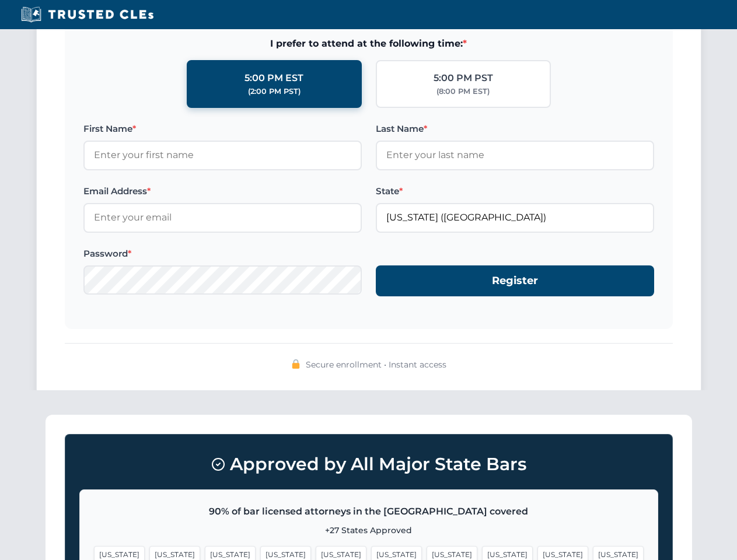  What do you see at coordinates (376, 365) in the screenshot?
I see `span: Secure enrollment • Instant access` at bounding box center [376, 365].